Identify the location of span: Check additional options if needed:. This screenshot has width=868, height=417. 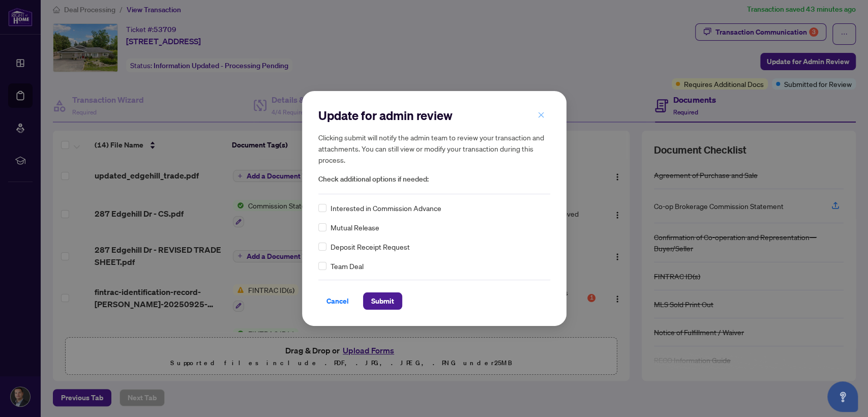
(435, 179).